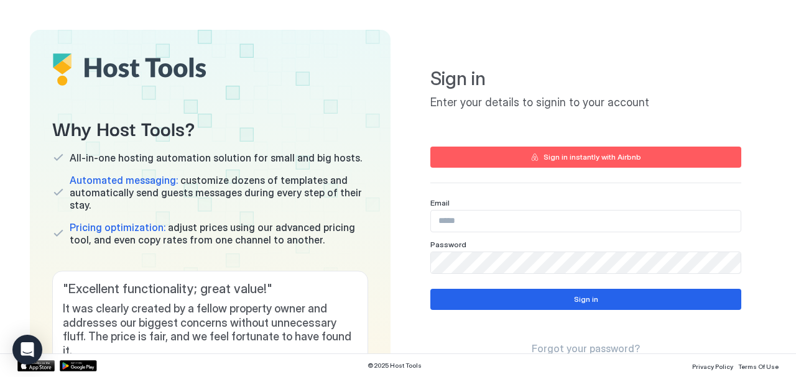 Image resolution: width=796 pixels, height=377 pixels. I want to click on div: Sign in, so click(586, 300).